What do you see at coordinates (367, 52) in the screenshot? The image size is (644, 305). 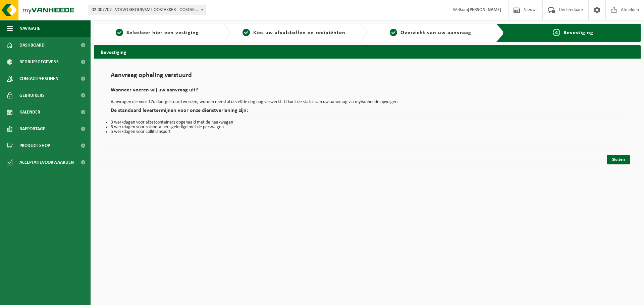 I see `h2: Bevestiging` at bounding box center [367, 52].